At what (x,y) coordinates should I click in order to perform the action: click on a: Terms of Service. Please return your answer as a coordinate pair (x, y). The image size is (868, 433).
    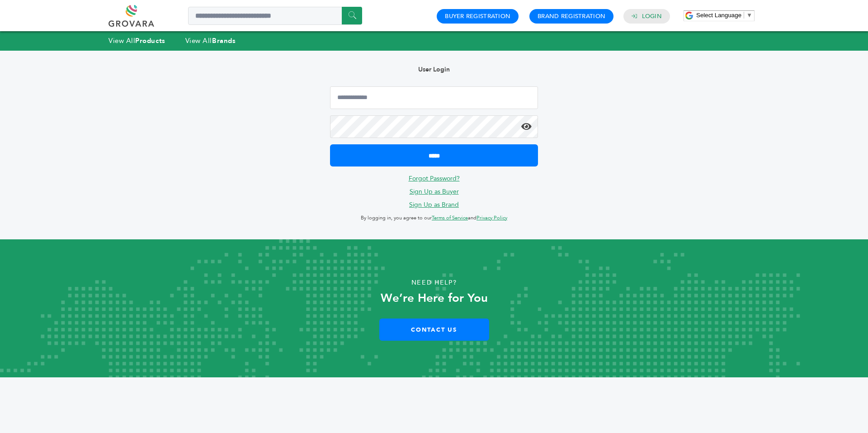
    Looking at the image, I should click on (450, 217).